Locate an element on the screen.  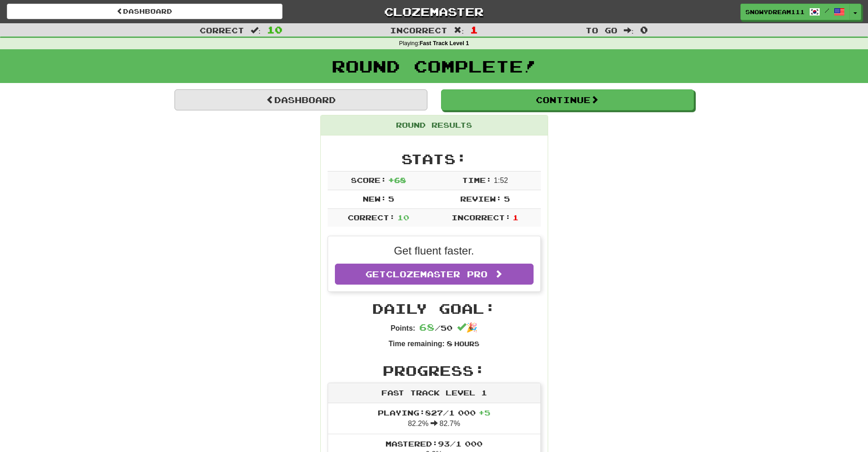
span: SnowyDream111 is located at coordinates (775, 12).